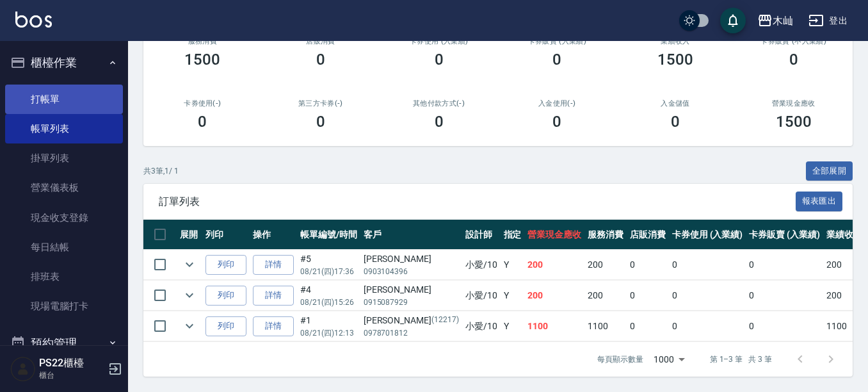 The width and height of the screenshot is (868, 392). I want to click on p: (12217), so click(445, 320).